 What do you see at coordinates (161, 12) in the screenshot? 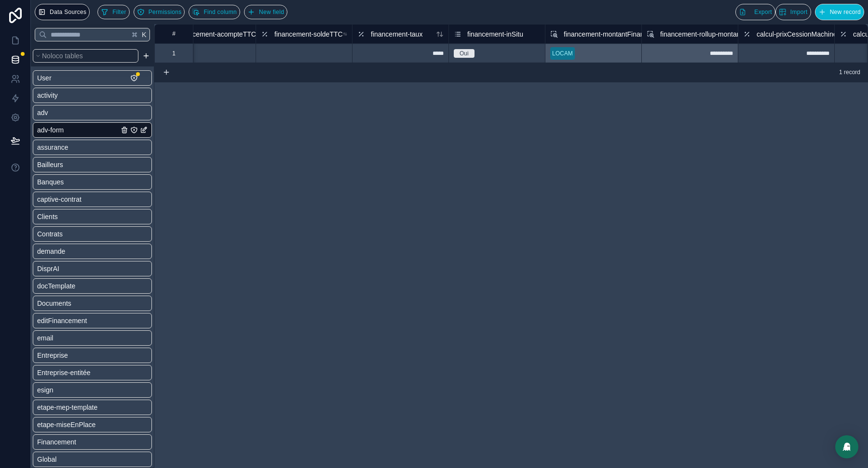
I see `a: Permissions` at bounding box center [161, 12].